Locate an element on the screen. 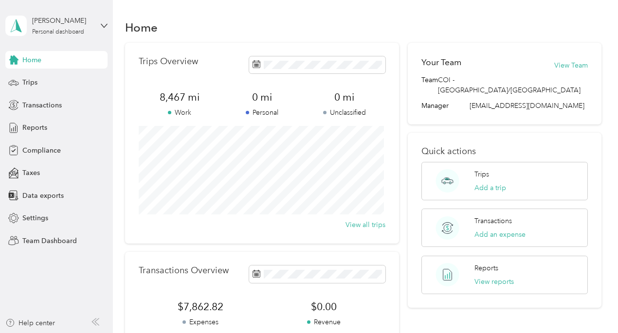  span: Settings is located at coordinates (35, 218).